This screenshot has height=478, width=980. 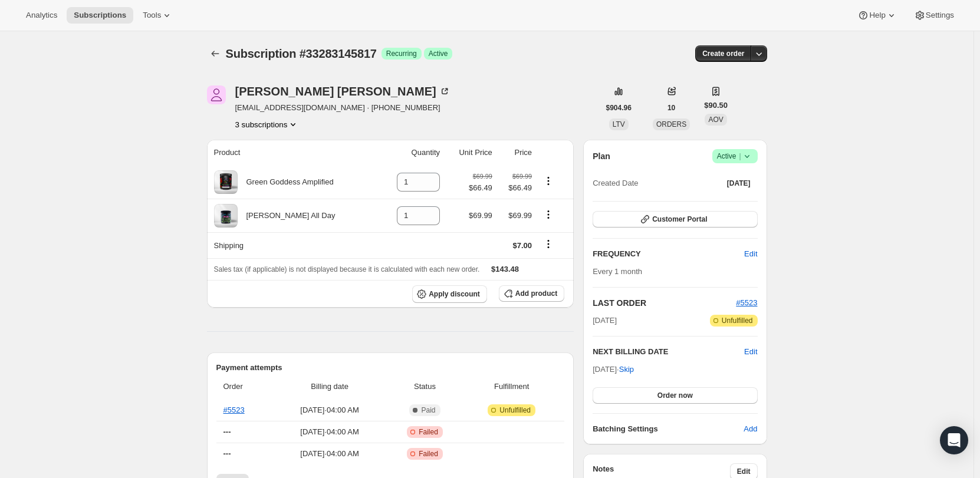 What do you see at coordinates (152, 16) in the screenshot?
I see `span: Tools` at bounding box center [152, 16].